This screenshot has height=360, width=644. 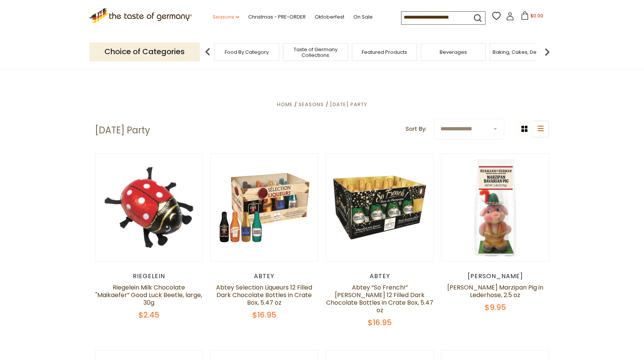 I want to click on p: Choice of Categories, so click(x=144, y=51).